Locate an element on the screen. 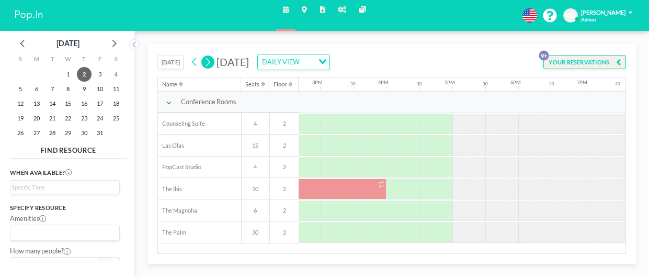 This screenshot has width=649, height=277. span: Sunday, October 12, 2025 is located at coordinates (20, 103).